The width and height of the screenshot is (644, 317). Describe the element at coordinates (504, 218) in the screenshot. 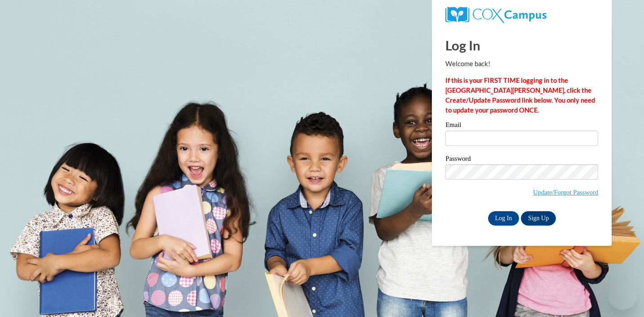

I see `input: Log In` at that location.